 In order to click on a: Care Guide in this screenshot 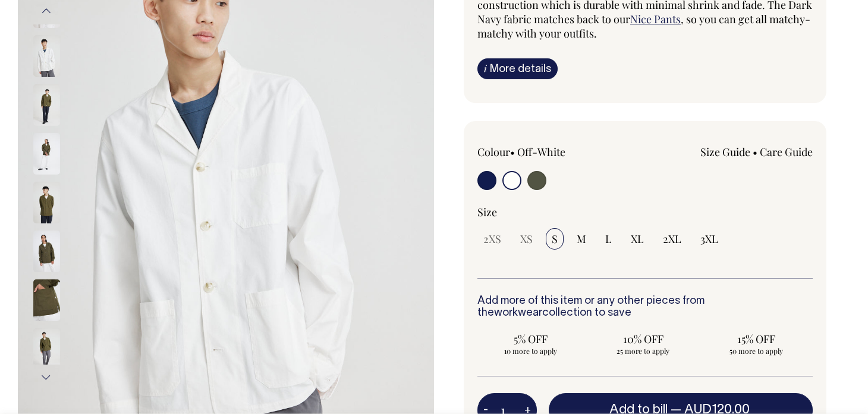, I will do `click(786, 152)`.